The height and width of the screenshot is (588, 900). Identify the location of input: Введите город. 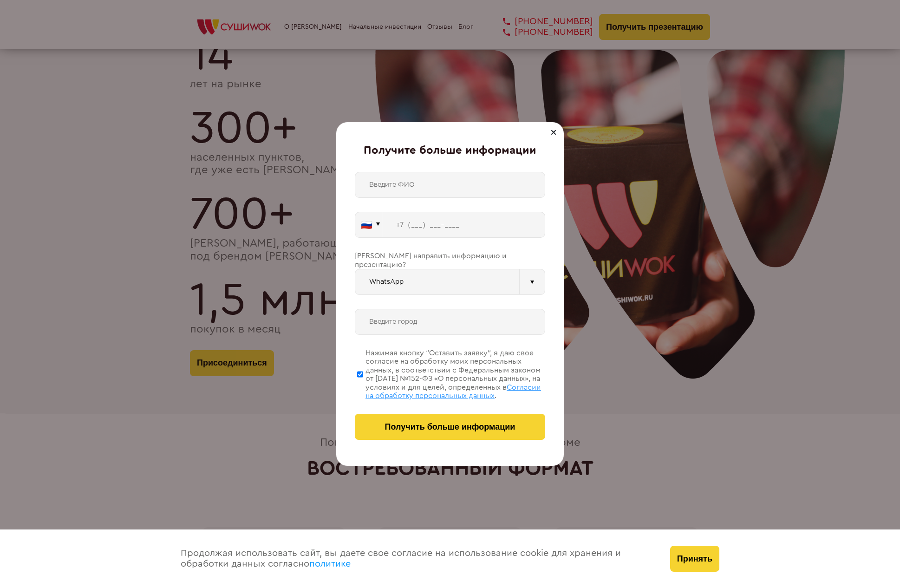
(450, 322).